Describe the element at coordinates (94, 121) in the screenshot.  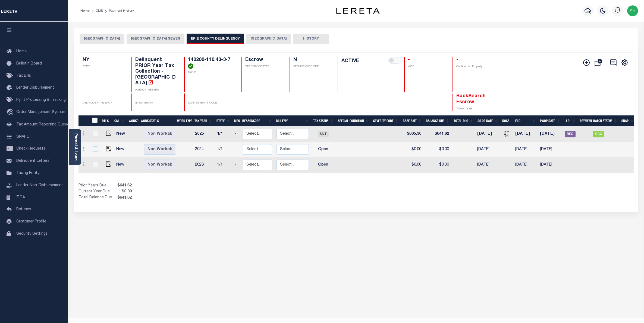
I see `th: &nbsp;` at that location.